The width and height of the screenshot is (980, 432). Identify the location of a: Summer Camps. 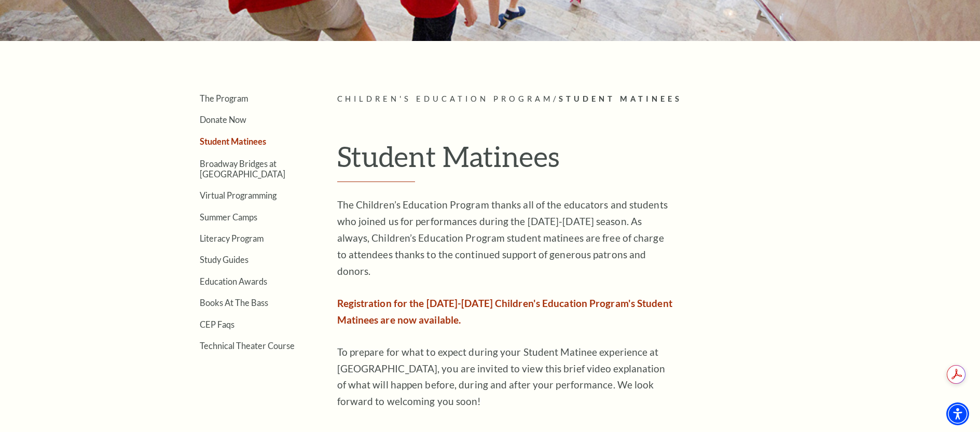
(228, 217).